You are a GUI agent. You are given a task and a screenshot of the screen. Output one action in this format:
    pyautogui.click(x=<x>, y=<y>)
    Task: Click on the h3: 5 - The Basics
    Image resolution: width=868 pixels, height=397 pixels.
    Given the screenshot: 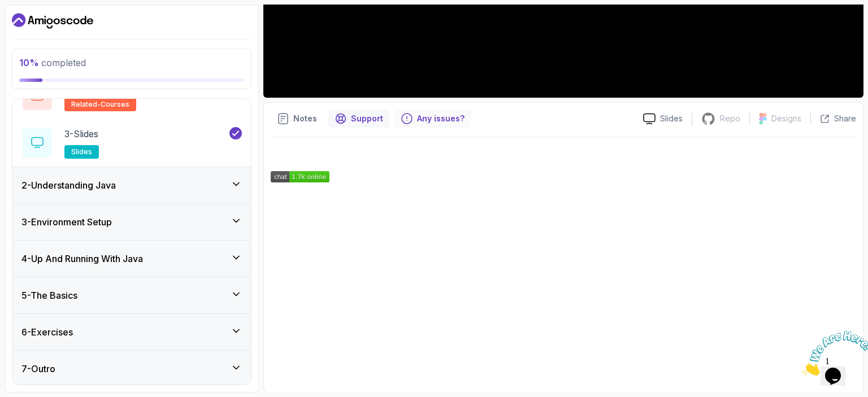 What is the action you would take?
    pyautogui.click(x=49, y=295)
    